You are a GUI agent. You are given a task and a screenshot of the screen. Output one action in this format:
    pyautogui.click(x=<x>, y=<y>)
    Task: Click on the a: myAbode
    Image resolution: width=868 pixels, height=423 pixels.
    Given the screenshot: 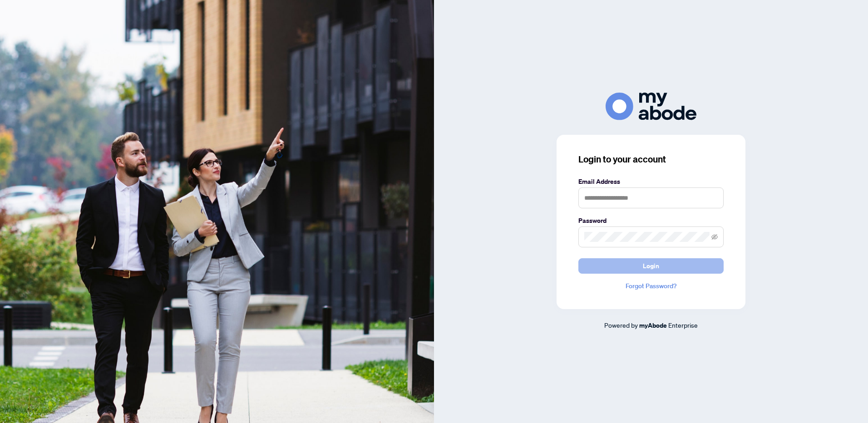 What is the action you would take?
    pyautogui.click(x=653, y=325)
    